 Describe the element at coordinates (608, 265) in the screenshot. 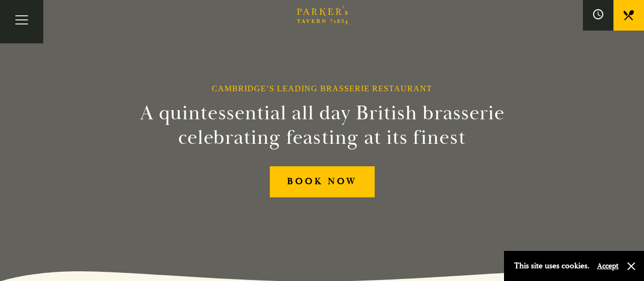

I see `button: Accept` at that location.